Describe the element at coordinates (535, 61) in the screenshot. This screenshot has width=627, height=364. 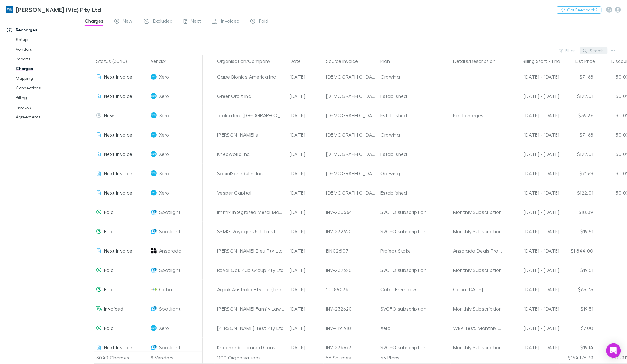
I see `button: Billing Start` at that location.